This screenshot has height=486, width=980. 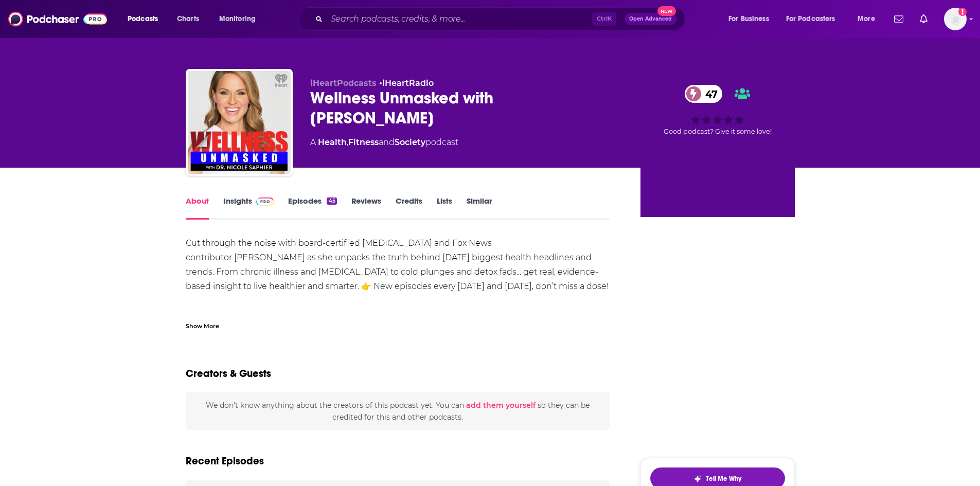 What do you see at coordinates (955, 19) in the screenshot?
I see `span: Logged in as Ashley_Beenen` at bounding box center [955, 19].